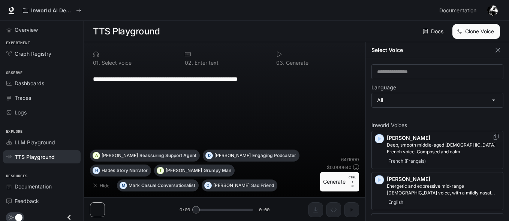 The height and width of the screenshot is (221, 509). Describe the element at coordinates (27, 201) in the screenshot. I see `span: Feedback` at that location.